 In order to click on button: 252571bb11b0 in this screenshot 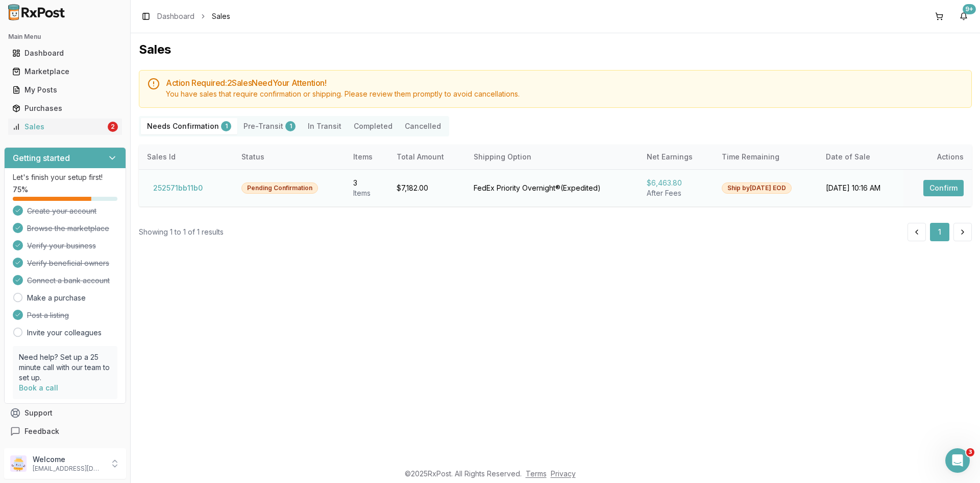, I will do `click(177, 188)`.